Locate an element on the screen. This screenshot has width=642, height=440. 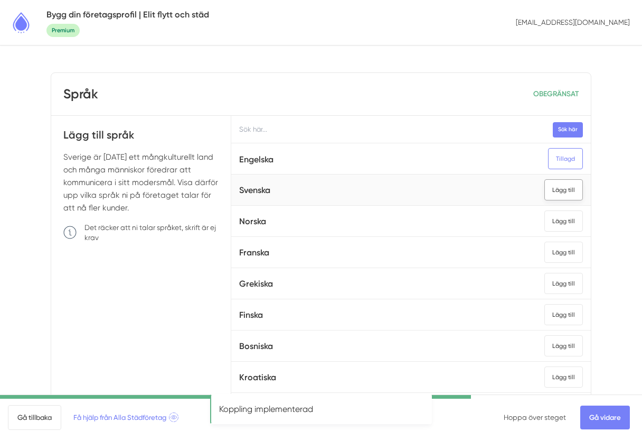
h5: Bosniska is located at coordinates (256, 346).